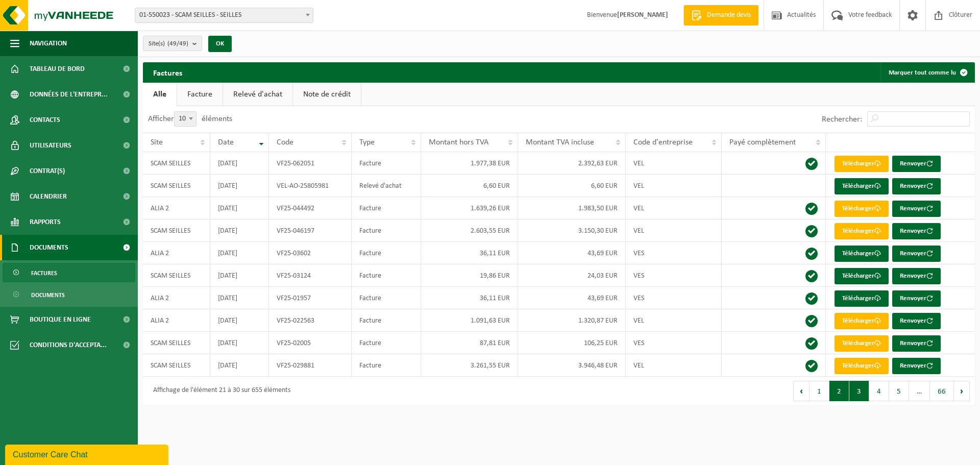 Image resolution: width=980 pixels, height=465 pixels. I want to click on a: Relevé d'achat, so click(258, 95).